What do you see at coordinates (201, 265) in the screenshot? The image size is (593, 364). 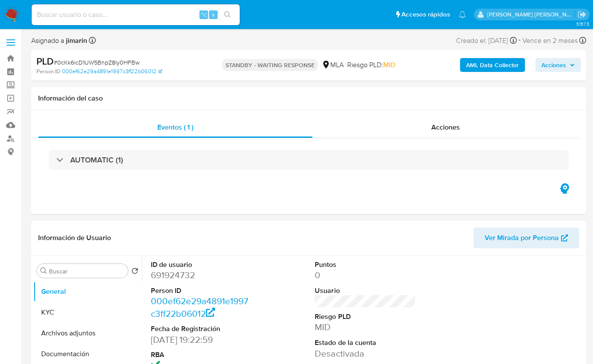 I see `dt: ID de usuario` at bounding box center [201, 265].